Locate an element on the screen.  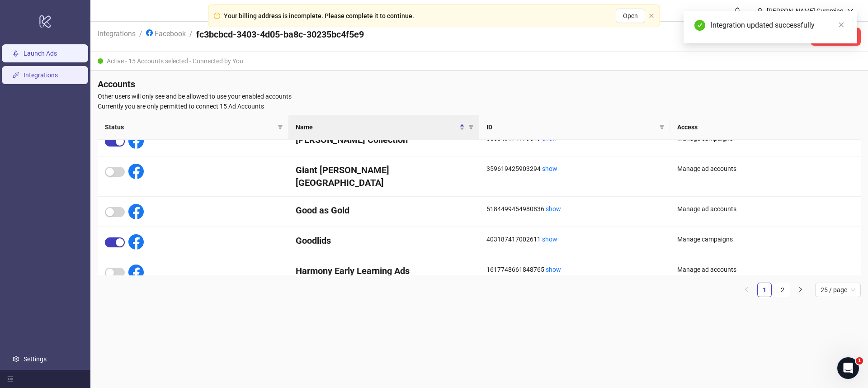
span: Open is located at coordinates (630, 16).